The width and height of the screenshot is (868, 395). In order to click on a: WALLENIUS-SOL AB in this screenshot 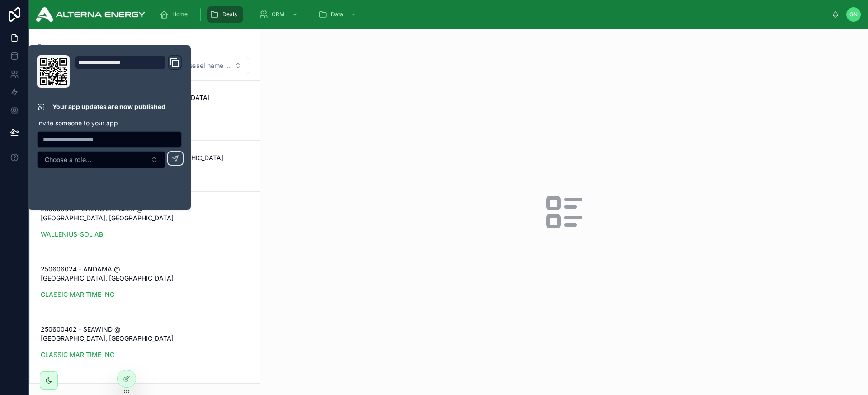, I will do `click(72, 234)`.